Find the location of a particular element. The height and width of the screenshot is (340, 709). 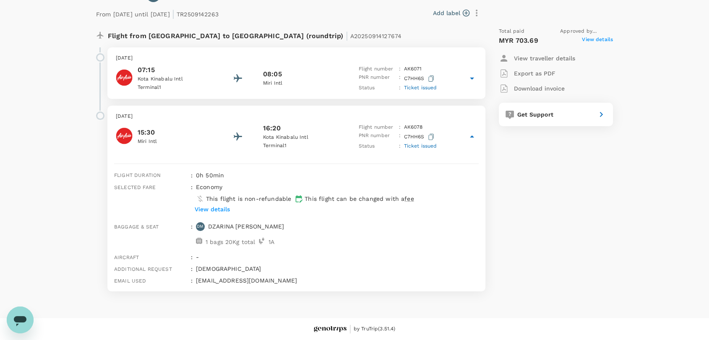

p: Export as PDF is located at coordinates (535, 73).